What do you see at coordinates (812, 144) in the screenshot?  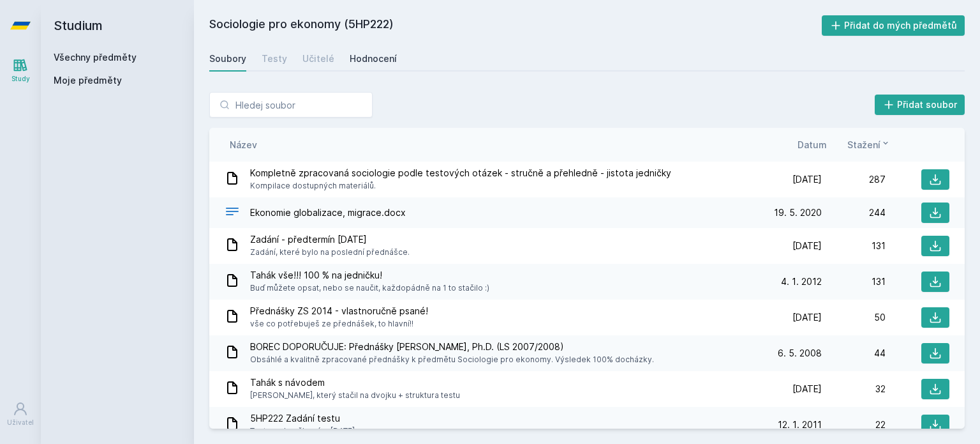 I see `button: Datum` at bounding box center [812, 144].